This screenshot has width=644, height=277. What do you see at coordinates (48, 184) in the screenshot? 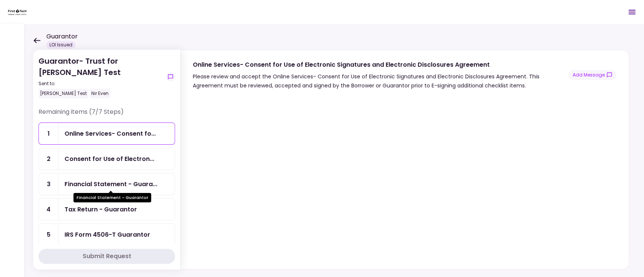
I see `div: 3` at bounding box center [48, 184].